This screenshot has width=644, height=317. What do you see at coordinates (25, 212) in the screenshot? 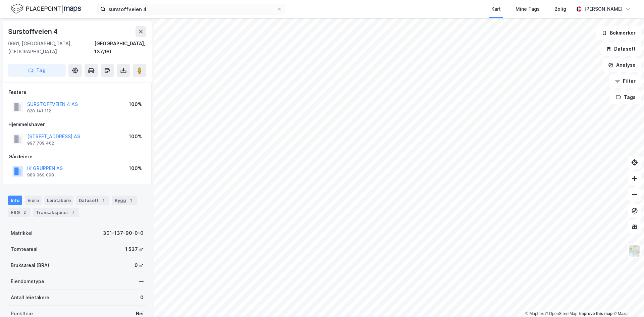
I see `div: 2` at bounding box center [25, 212].